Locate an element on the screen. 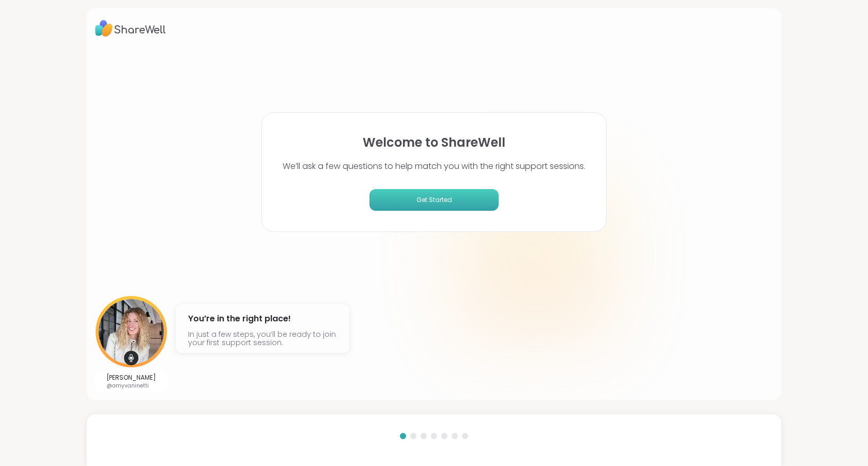  span: Get Started is located at coordinates (434, 200).